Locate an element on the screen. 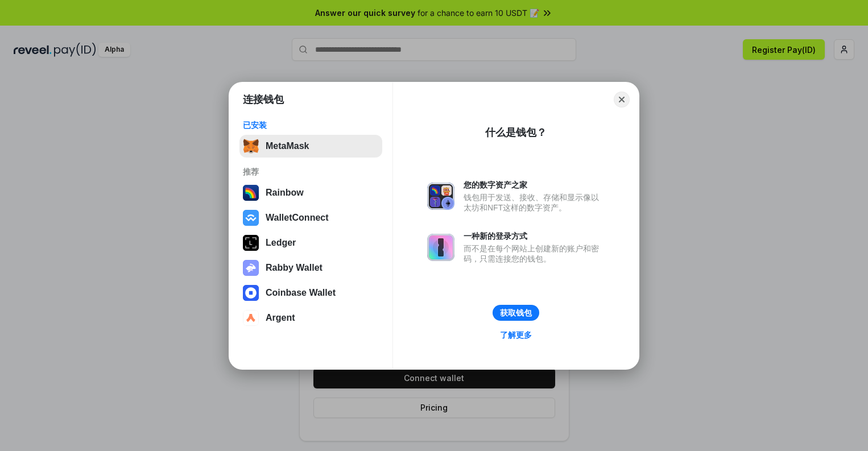  div: 一种新的登录方式 is located at coordinates (534, 236).